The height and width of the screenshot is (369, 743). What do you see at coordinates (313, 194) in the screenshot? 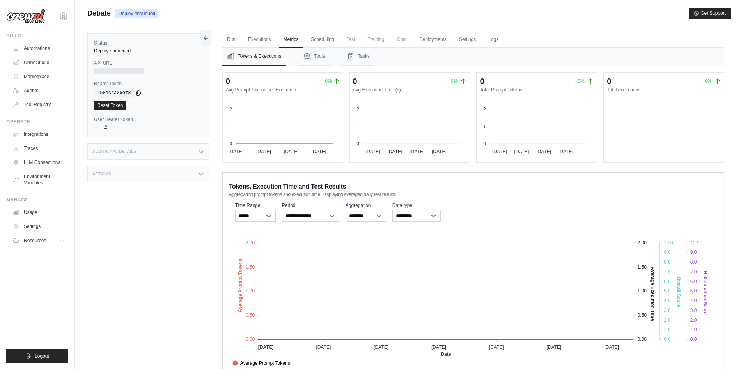
I see `span: Aggregating prompt tokens and execution time. Displaying averaged daily test results.` at bounding box center [313, 194].